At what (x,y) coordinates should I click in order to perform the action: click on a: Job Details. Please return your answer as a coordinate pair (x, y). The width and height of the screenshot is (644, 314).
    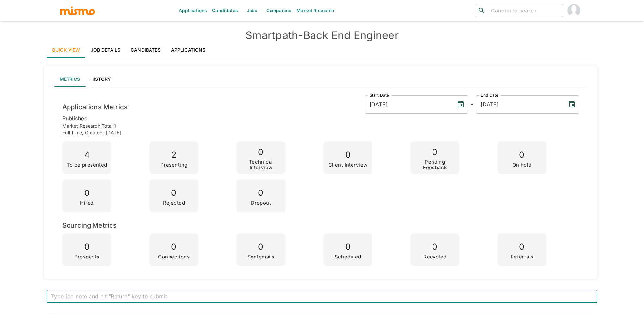
    Looking at the image, I should click on (106, 50).